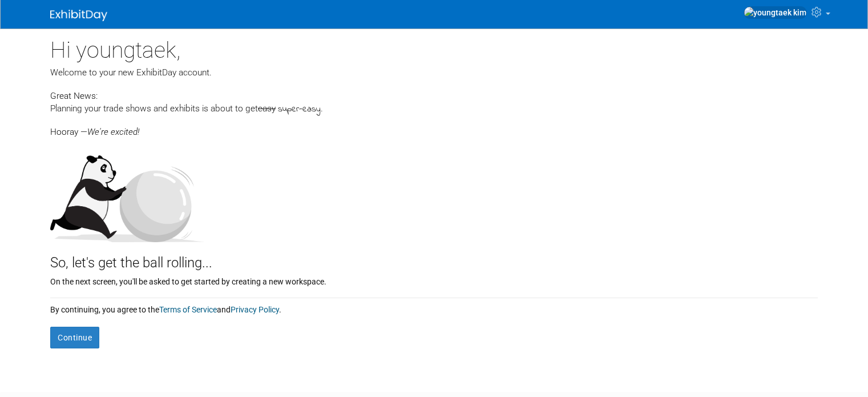 The height and width of the screenshot is (397, 868). I want to click on div: Planning your trade shows and exhibits is about to get ., so click(434, 109).